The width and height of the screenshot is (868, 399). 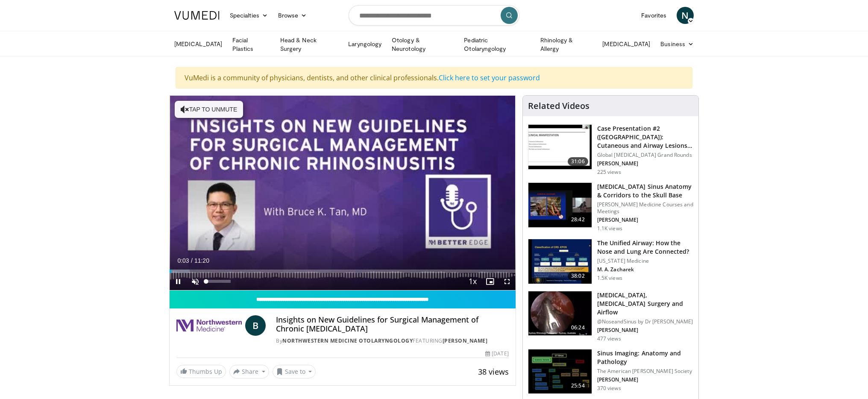 What do you see at coordinates (248, 15) in the screenshot?
I see `a: Specialties` at bounding box center [248, 15].